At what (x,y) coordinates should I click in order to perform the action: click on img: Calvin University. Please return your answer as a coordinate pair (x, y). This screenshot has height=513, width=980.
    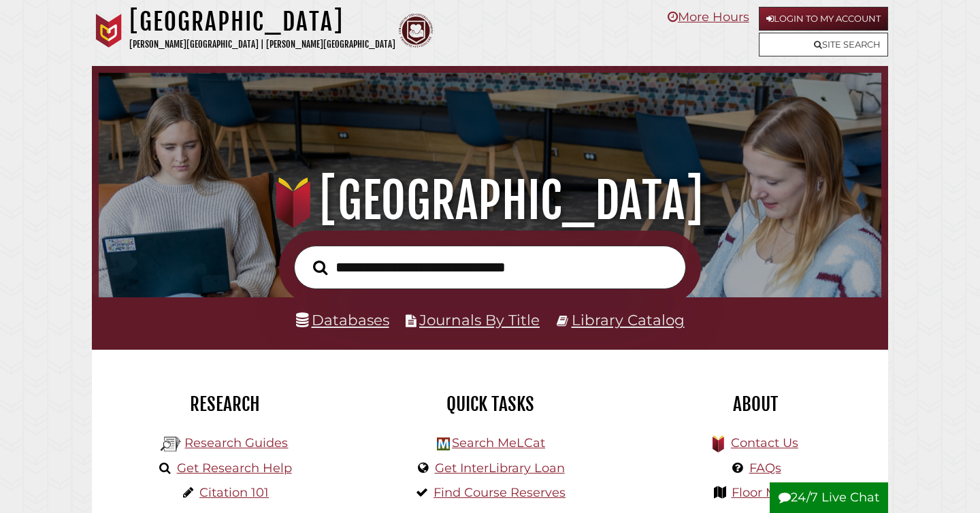
    Looking at the image, I should click on (109, 31).